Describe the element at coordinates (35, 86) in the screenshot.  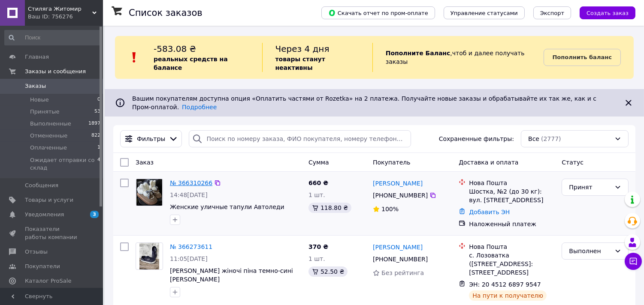
I see `span: Заказы` at that location.